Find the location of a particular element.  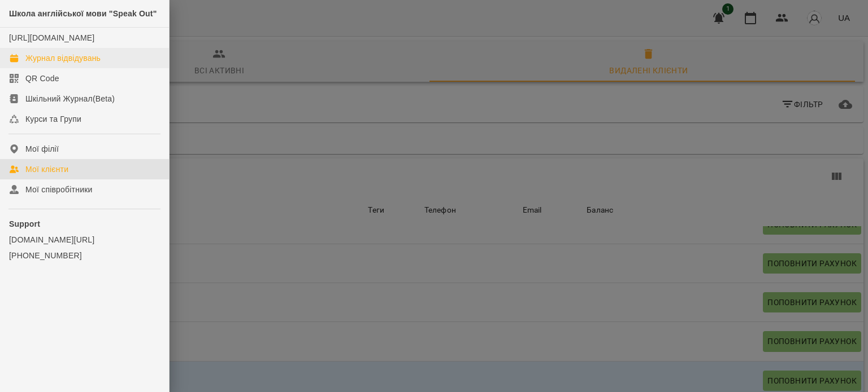

p: Support is located at coordinates (84, 225).